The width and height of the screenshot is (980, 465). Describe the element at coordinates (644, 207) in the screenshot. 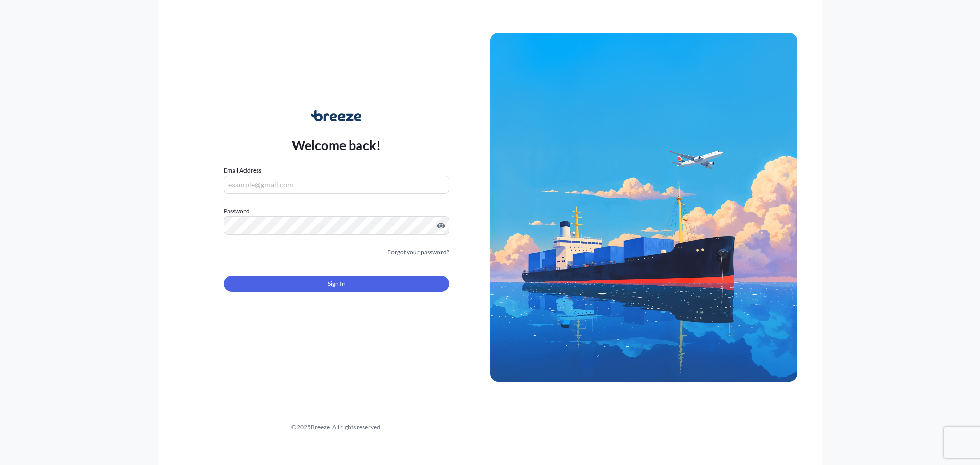

I see `img: Ship illustration` at that location.